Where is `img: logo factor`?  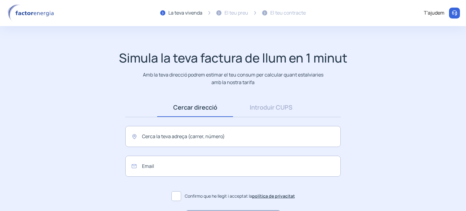
img: logo factor is located at coordinates (32, 13).